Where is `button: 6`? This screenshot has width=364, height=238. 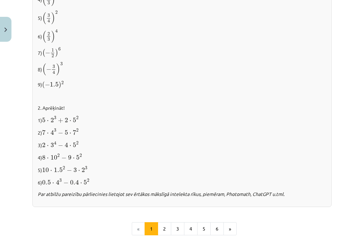 button: 6 is located at coordinates (217, 229).